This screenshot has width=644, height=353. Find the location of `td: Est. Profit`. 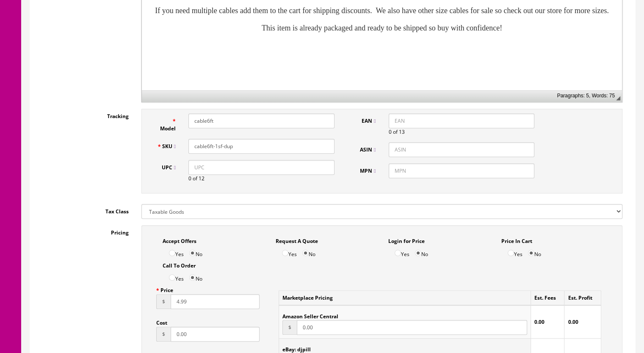

td: Est. Profit is located at coordinates (582, 298).